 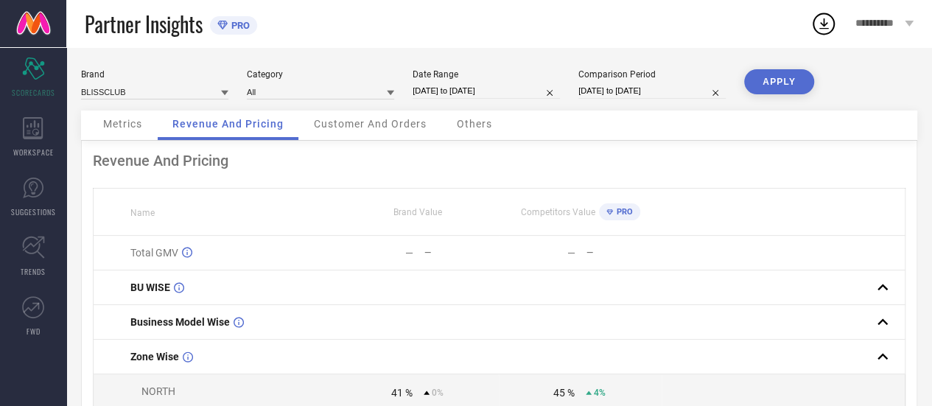 What do you see at coordinates (144, 24) in the screenshot?
I see `span: Partner Insights` at bounding box center [144, 24].